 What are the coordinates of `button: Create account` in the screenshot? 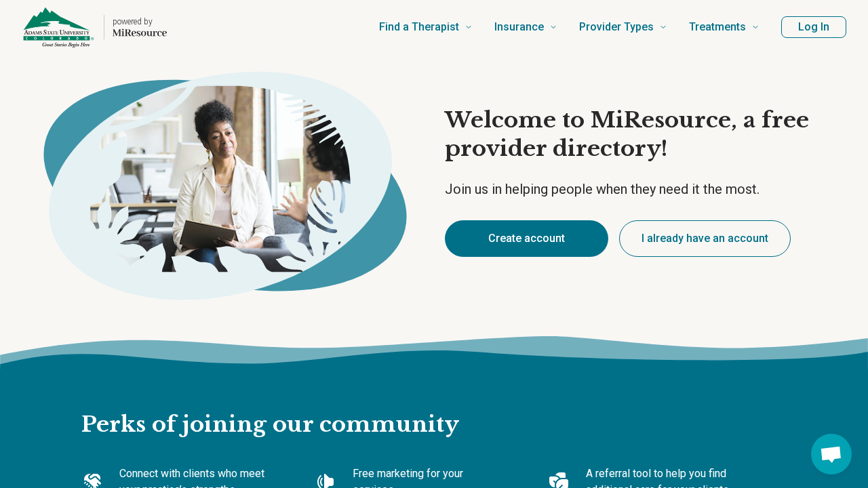 It's located at (526, 239).